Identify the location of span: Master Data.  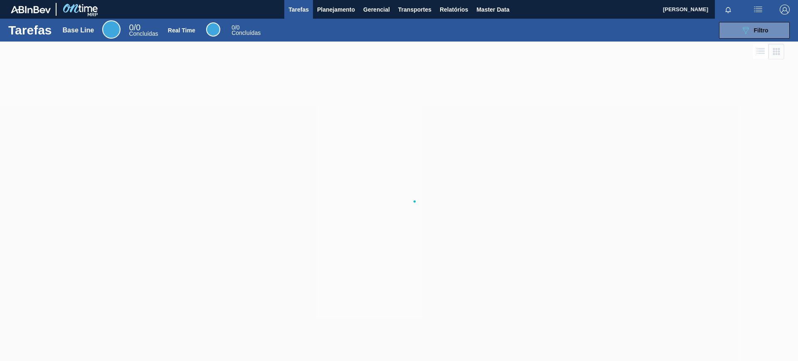
(493, 10).